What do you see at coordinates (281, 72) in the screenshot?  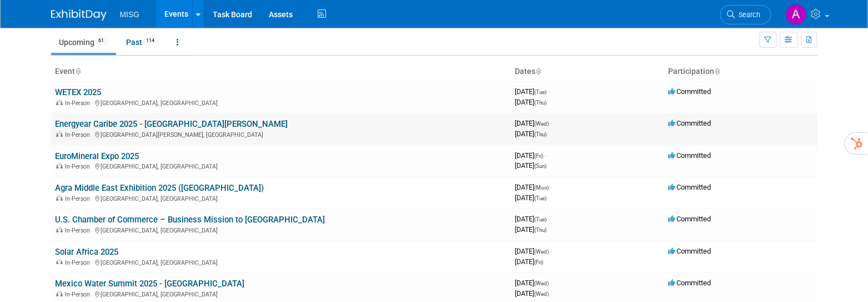 I see `th: Event` at bounding box center [281, 72].